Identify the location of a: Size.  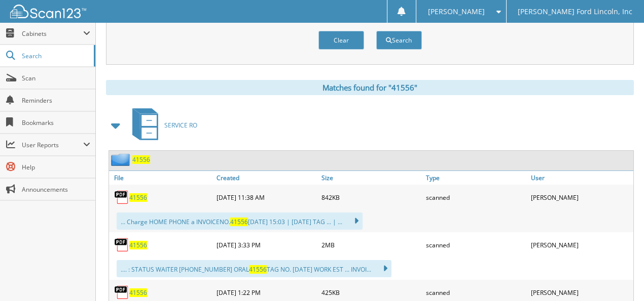
(371, 178).